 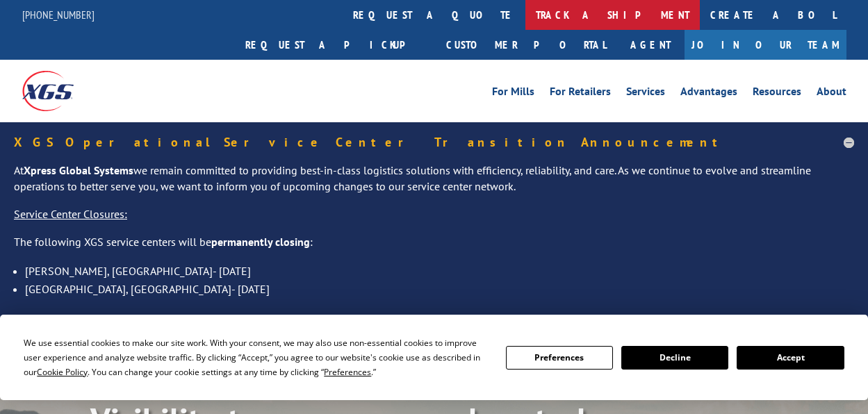 I want to click on a: For Mills, so click(x=513, y=94).